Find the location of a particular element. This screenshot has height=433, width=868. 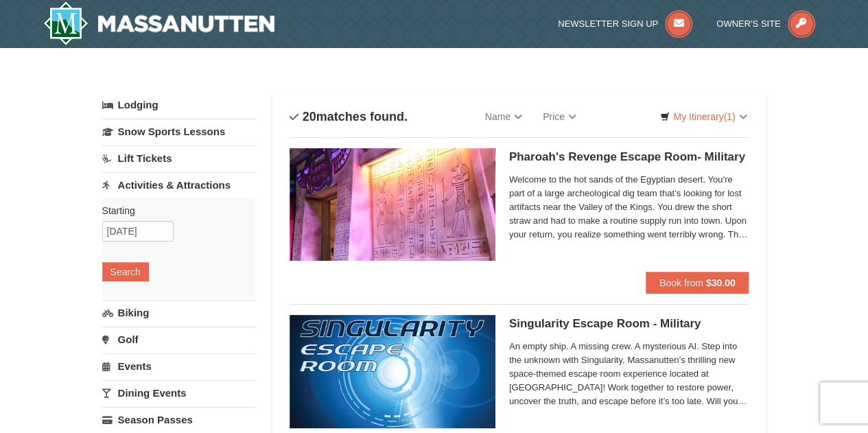

h4: matches found. is located at coordinates (348, 117).